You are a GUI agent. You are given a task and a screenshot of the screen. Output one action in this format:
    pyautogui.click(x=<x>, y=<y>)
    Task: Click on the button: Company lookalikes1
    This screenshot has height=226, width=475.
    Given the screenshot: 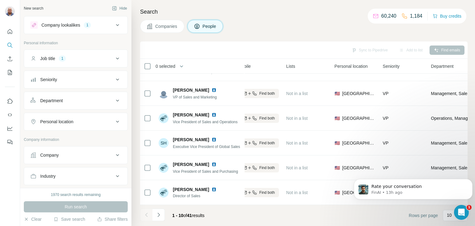 What is the action you would take?
    pyautogui.click(x=76, y=25)
    